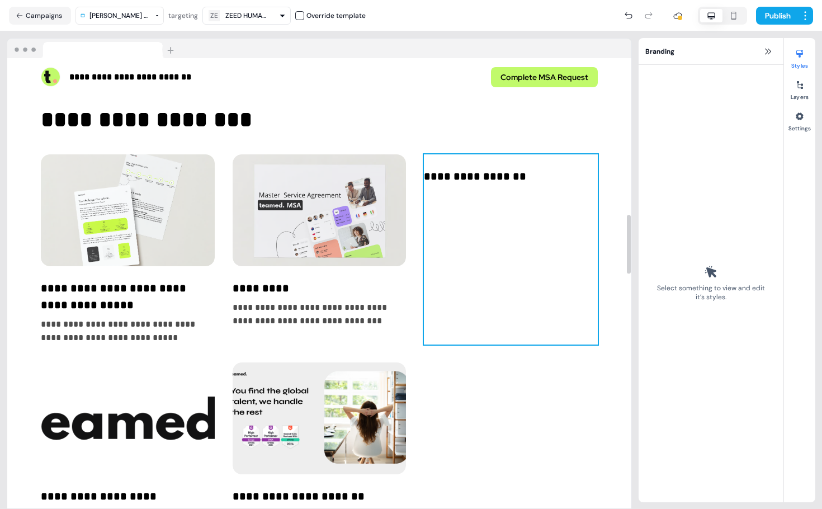 This screenshot has height=509, width=822. I want to click on button: Complete MSA Request, so click(544, 77).